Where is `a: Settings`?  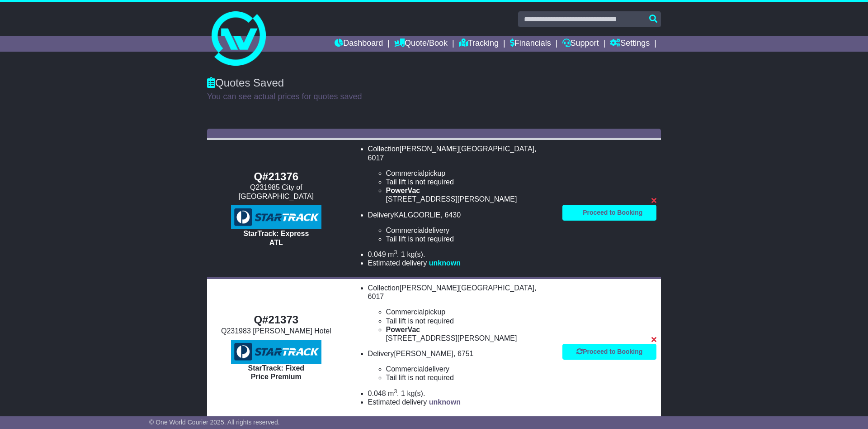
a: Settings is located at coordinates (630, 44).